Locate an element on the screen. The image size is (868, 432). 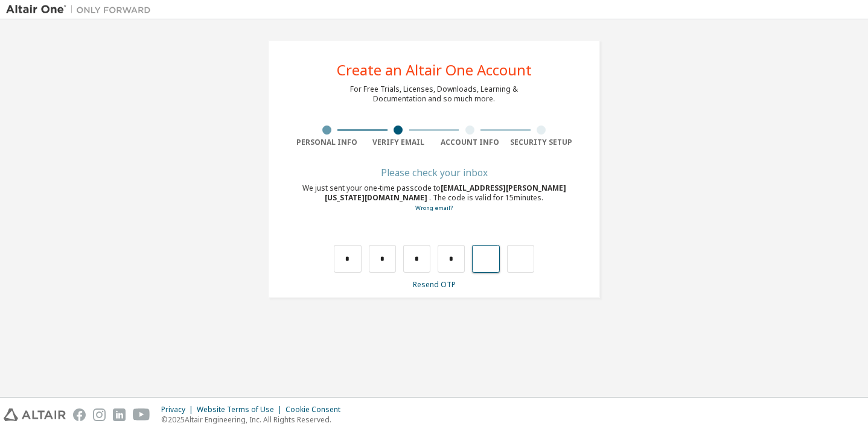
img: linkedin.svg is located at coordinates (119, 415).